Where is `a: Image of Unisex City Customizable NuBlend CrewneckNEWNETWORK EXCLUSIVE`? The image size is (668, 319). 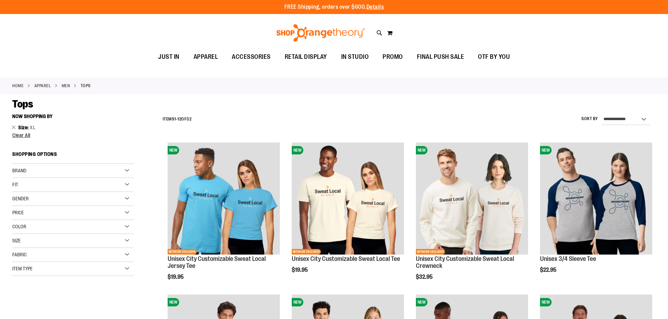
a: Image of Unisex City Customizable NuBlend CrewneckNEWNETWORK EXCLUSIVE is located at coordinates (472, 199).